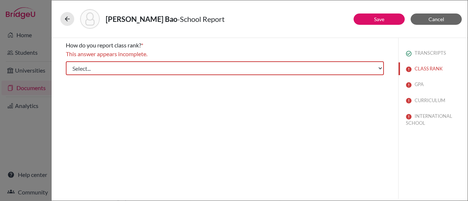 This screenshot has height=201, width=468. I want to click on button: INTERNATIONAL SCHOOL, so click(433, 120).